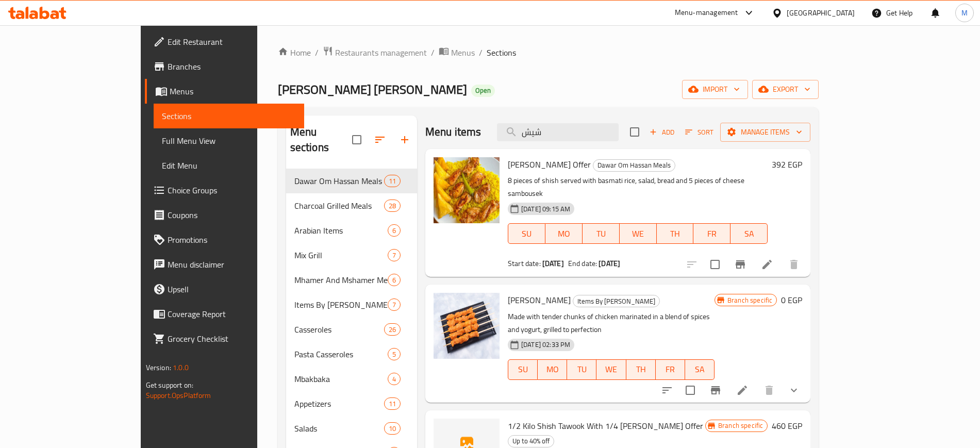 Image resolution: width=980 pixels, height=448 pixels. What do you see at coordinates (178, 395) in the screenshot?
I see `a: Support.OpsPlatform` at bounding box center [178, 395].